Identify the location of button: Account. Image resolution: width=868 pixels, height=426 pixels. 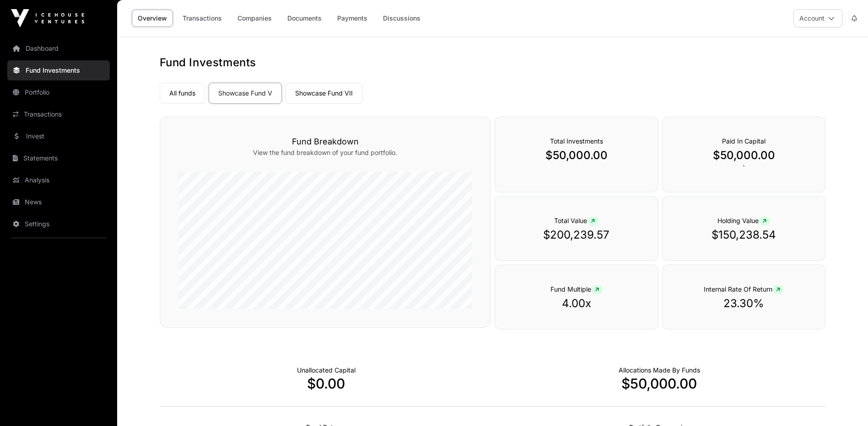
(818, 18).